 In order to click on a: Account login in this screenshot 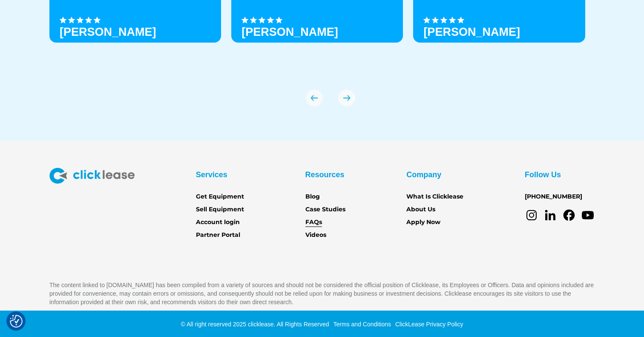, I will do `click(218, 222)`.